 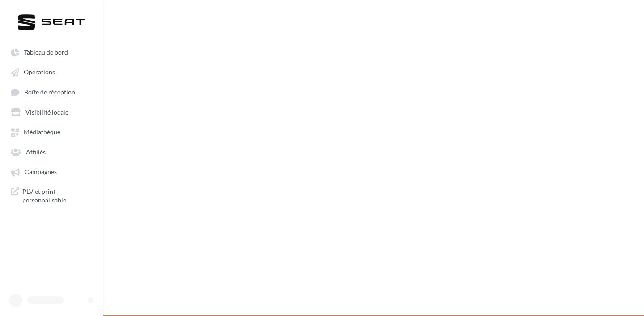 I want to click on span: Boîte de réception, so click(x=50, y=92).